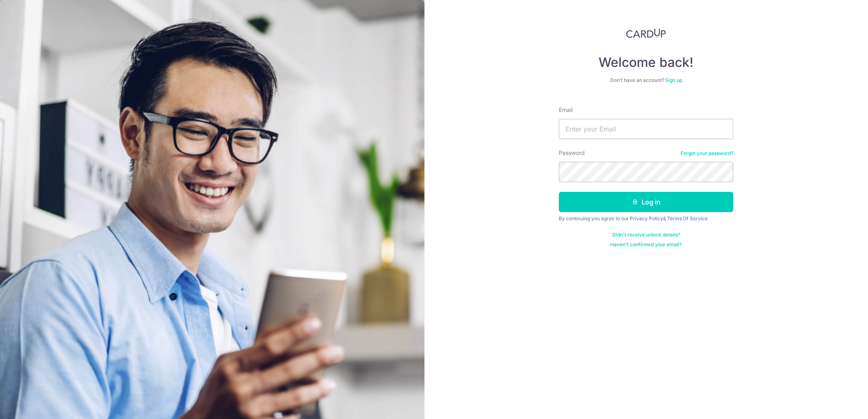 Image resolution: width=868 pixels, height=419 pixels. Describe the element at coordinates (688, 218) in the screenshot. I see `a: Terms Of Service` at that location.